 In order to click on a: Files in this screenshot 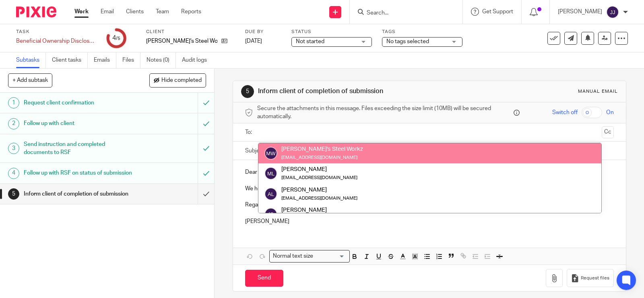, I will do `click(131, 60)`.